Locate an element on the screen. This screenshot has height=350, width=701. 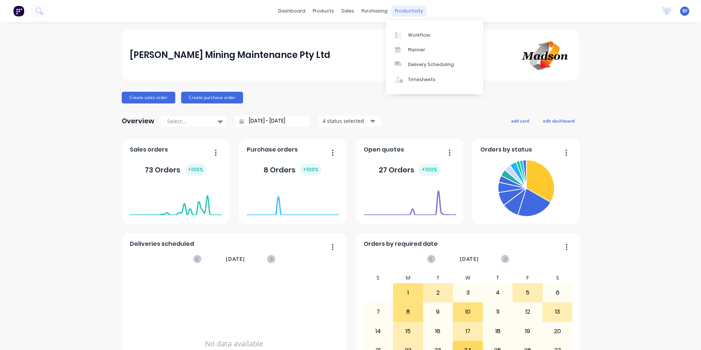
div: 5 is located at coordinates (528, 293).